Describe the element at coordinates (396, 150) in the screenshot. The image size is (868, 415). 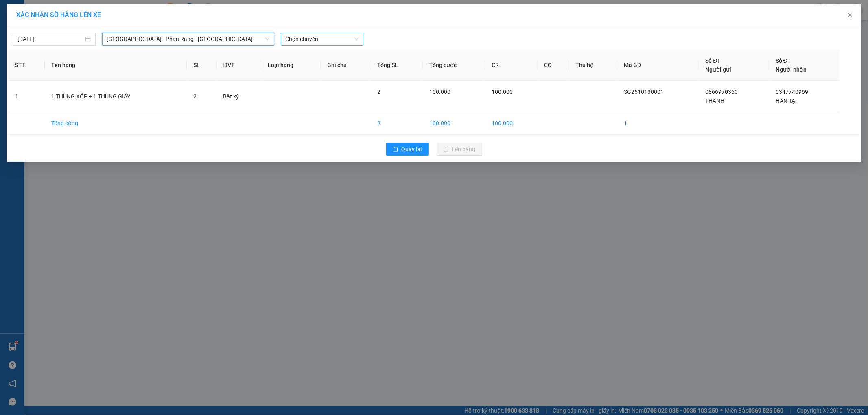
I see `span: rollback` at that location.